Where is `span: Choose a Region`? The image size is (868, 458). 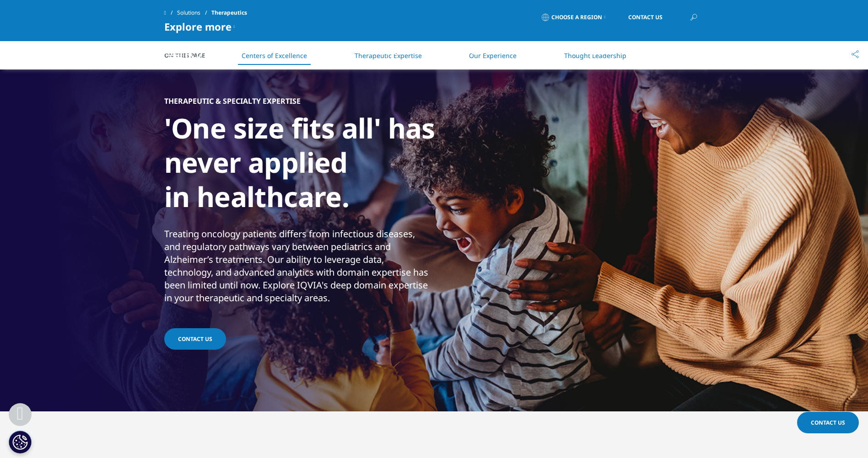
span: Choose a Region is located at coordinates (577, 18).